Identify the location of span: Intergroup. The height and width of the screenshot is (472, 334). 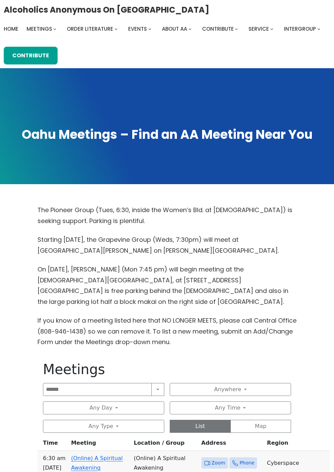
(300, 29).